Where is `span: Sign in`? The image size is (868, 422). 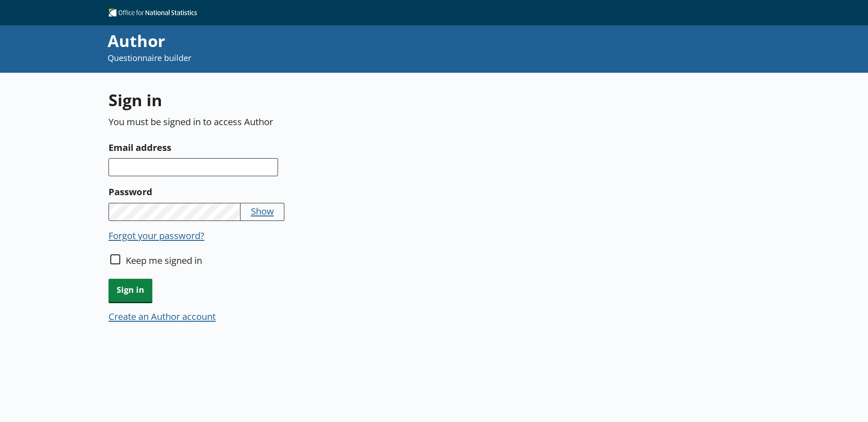
span: Sign in is located at coordinates (130, 290).